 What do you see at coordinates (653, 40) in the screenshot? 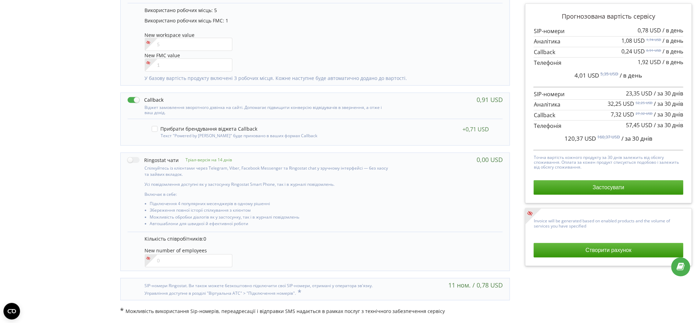
I see `sup: 1,74 USD` at bounding box center [653, 40].